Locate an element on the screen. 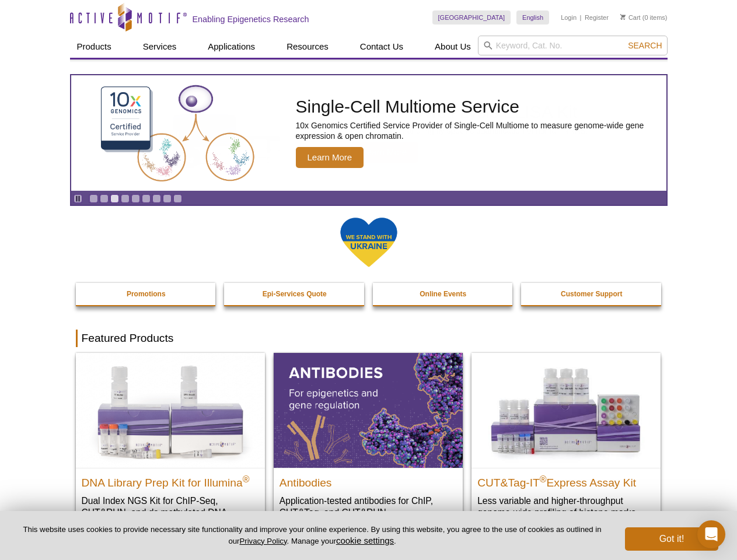 The image size is (737, 560). a: Resources is located at coordinates (308, 46).